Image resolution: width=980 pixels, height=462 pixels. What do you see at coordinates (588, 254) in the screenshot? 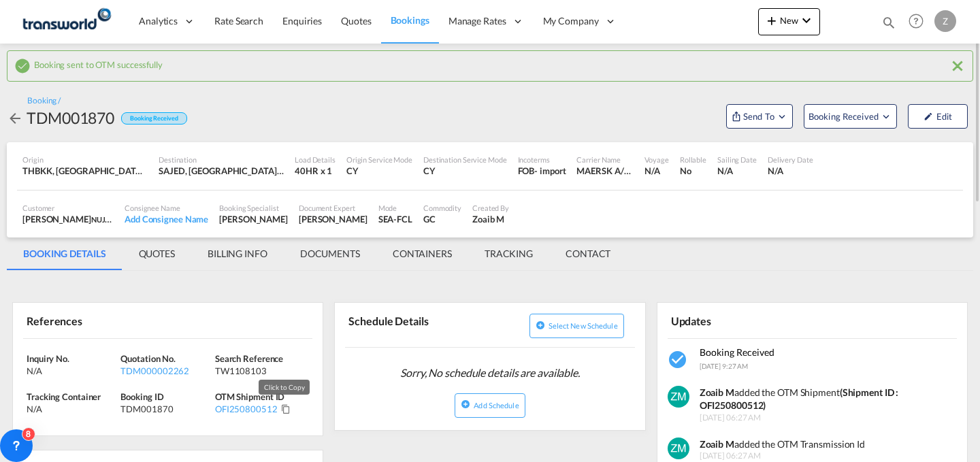
I see `md-tab-item: CONTACT` at bounding box center [588, 254].